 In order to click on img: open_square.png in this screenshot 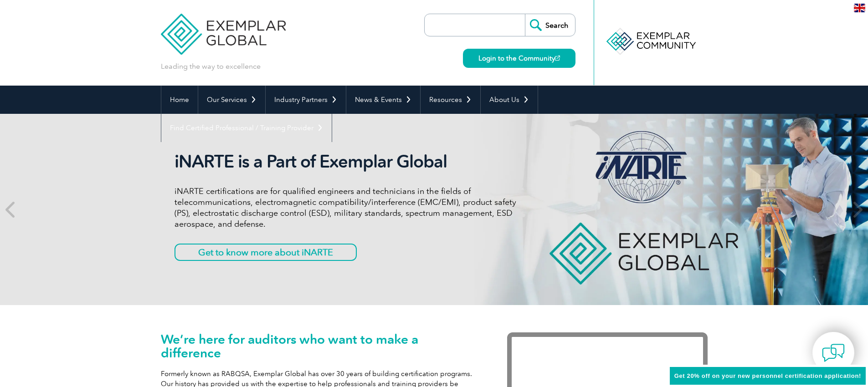, I will do `click(557, 58)`.